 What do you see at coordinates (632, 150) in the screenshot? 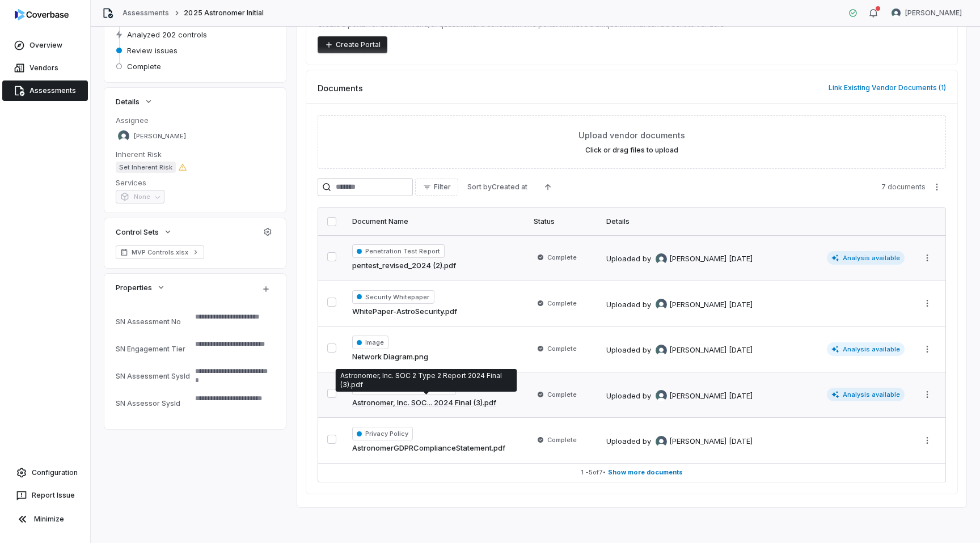
I see `label: Click or drag files to upload` at bounding box center [632, 150].